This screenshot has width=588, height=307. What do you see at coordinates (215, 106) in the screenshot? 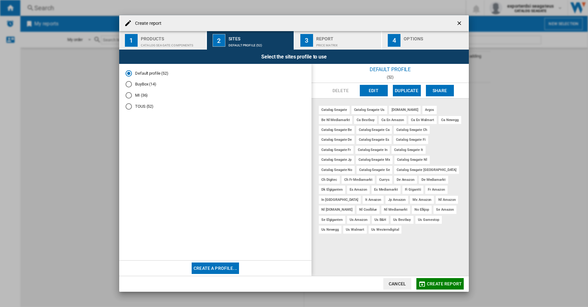
I see `md-radio-button: TOUS (52)` at bounding box center [215, 106].